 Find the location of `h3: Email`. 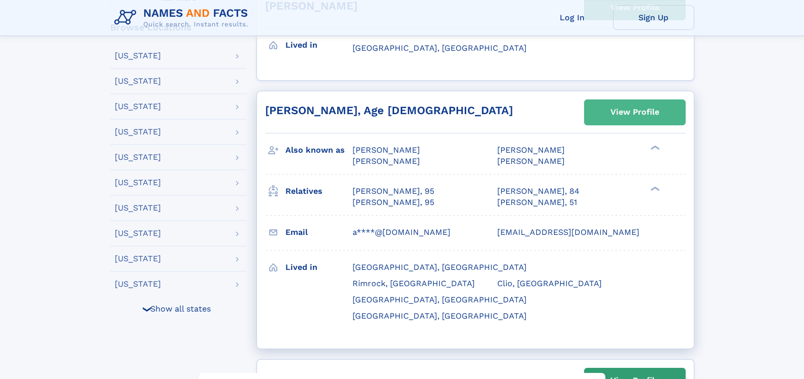

h3: Email is located at coordinates (319, 233).